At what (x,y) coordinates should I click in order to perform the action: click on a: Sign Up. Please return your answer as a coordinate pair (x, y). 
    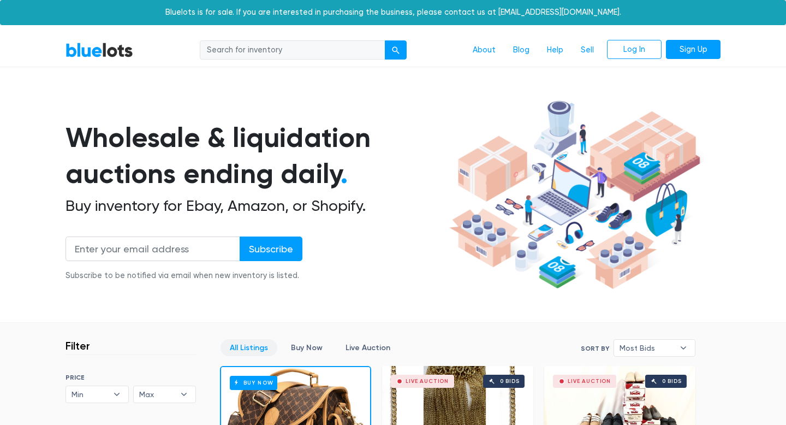
    Looking at the image, I should click on (694, 50).